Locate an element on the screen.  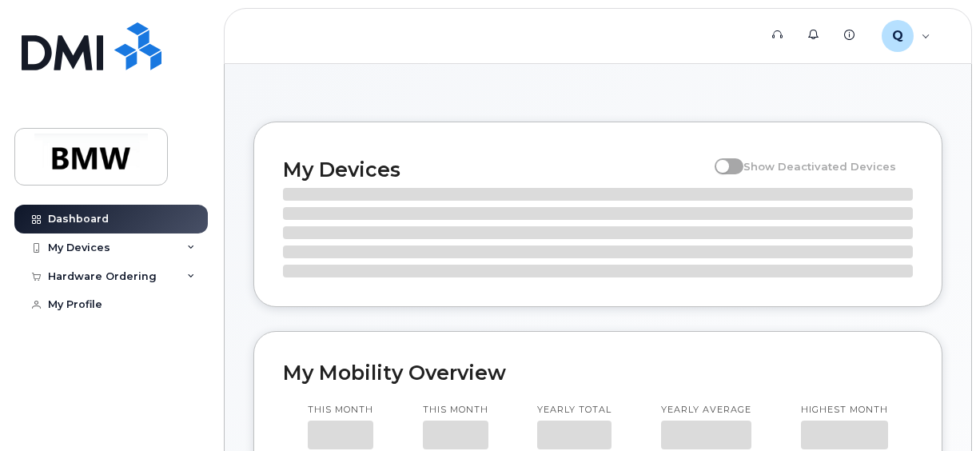
p: Yearly average is located at coordinates (706, 410).